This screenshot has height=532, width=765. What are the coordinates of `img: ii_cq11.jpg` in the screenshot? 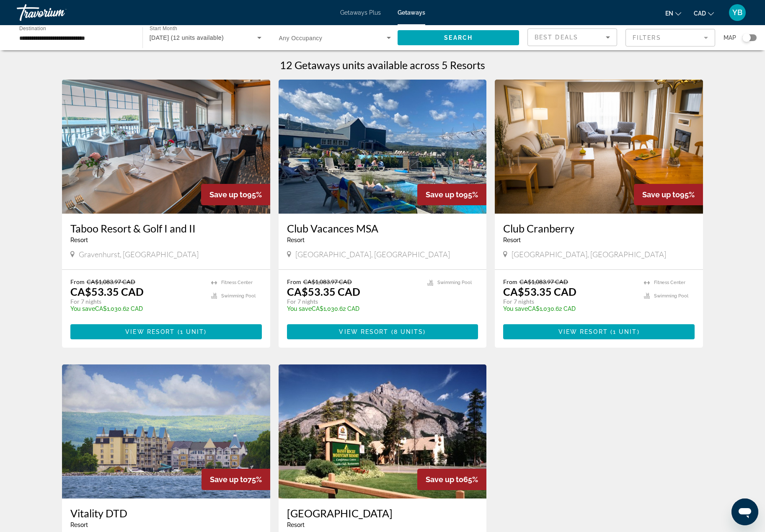 It's located at (166, 432).